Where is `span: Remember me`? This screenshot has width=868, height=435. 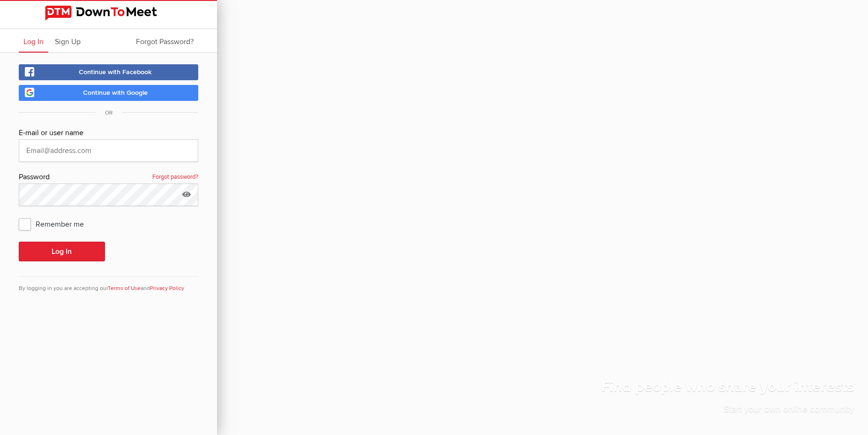
span: Remember me is located at coordinates (56, 224).